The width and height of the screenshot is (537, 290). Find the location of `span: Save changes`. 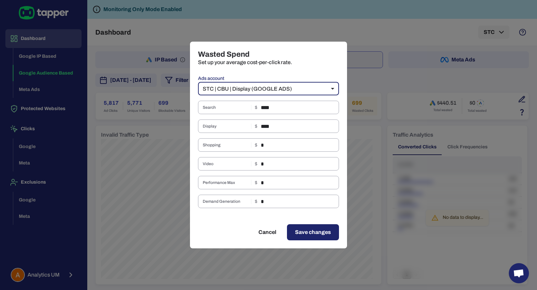

span: Save changes is located at coordinates (313, 232).